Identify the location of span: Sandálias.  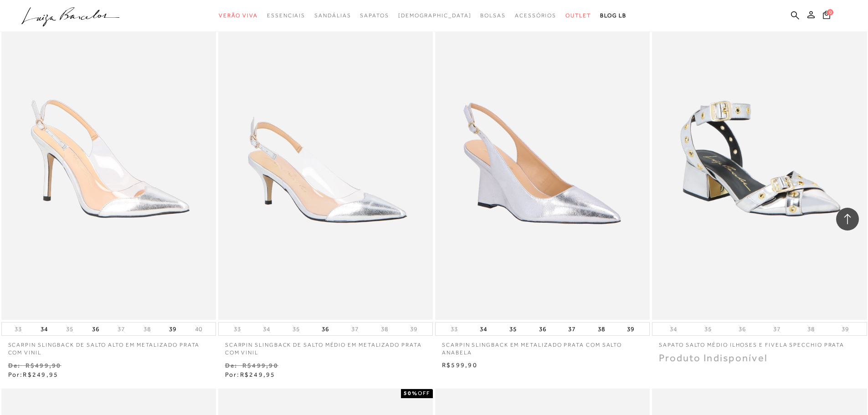
(333, 16).